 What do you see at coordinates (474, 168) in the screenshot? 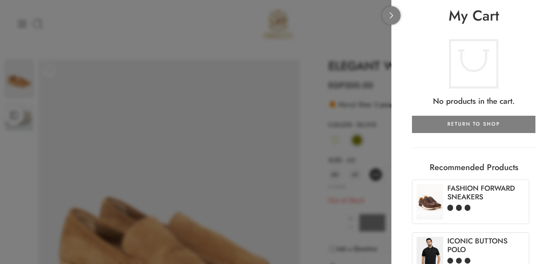
I see `h3: Recommended Products` at bounding box center [474, 168].